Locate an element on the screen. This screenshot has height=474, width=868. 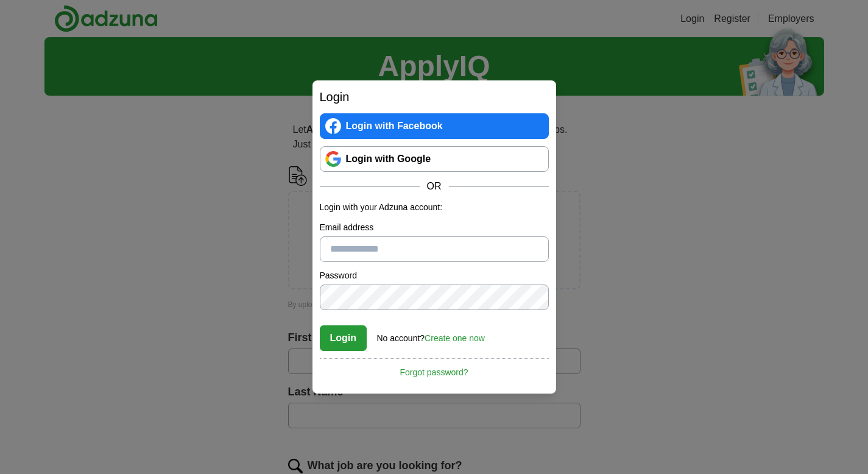
h2: Login is located at coordinates (435, 97).